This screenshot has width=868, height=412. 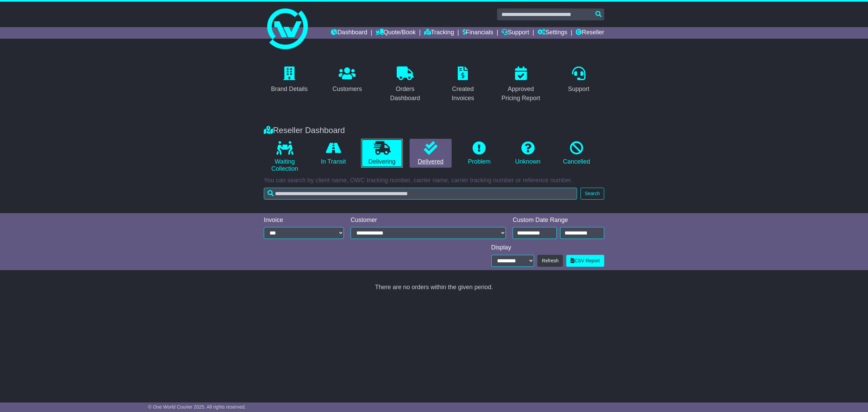 I want to click on button: Search, so click(x=593, y=193).